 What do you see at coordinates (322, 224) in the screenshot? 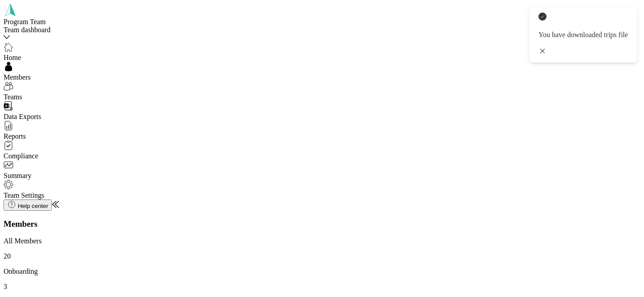
I see `h1: Members` at bounding box center [322, 224].